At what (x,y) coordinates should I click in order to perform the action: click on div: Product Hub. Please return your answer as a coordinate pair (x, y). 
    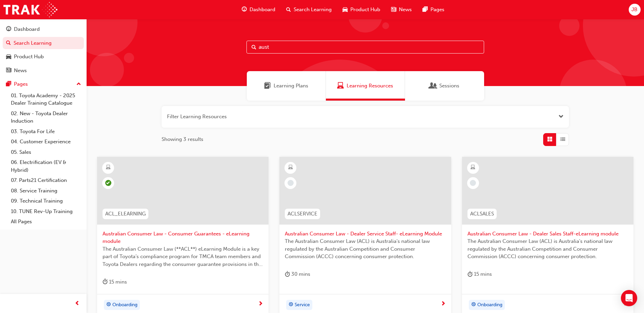
    Looking at the image, I should click on (29, 57).